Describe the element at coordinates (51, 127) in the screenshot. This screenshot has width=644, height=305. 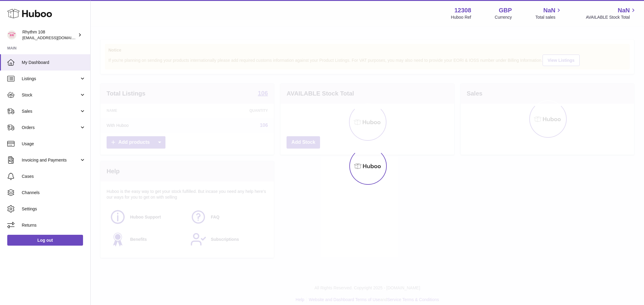
I see `span: Orders` at that location.